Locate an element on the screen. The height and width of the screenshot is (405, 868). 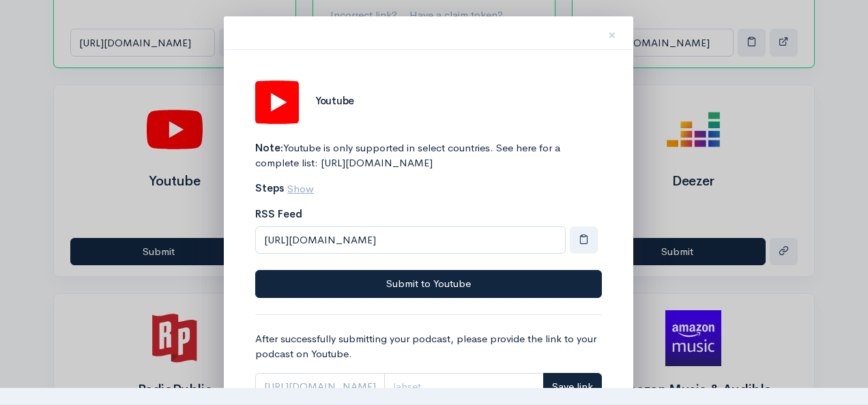
strong: RSS Feed is located at coordinates (278, 213).